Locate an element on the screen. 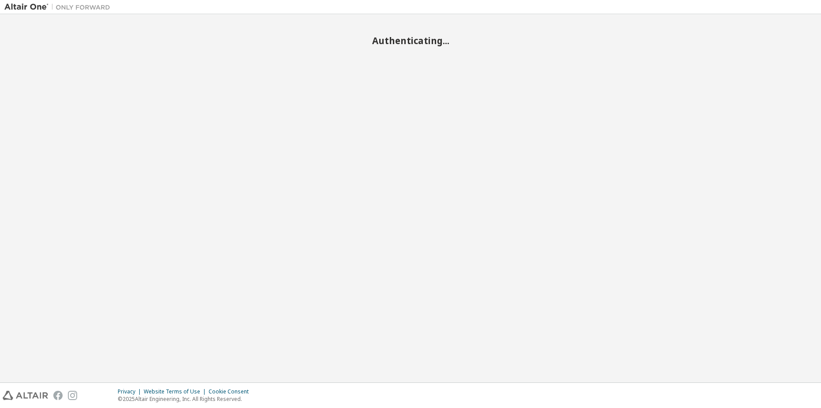 This screenshot has height=408, width=821. img: altair_logo.svg is located at coordinates (25, 395).